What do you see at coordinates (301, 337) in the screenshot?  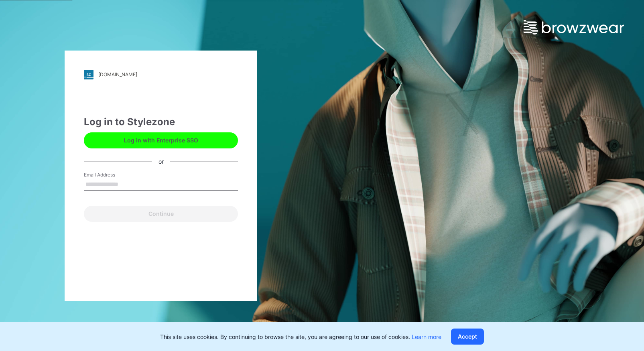 I see `p: This site uses cookies. By continuing to browse the site, you are agreeing to our use of cookies.` at bounding box center [301, 337].